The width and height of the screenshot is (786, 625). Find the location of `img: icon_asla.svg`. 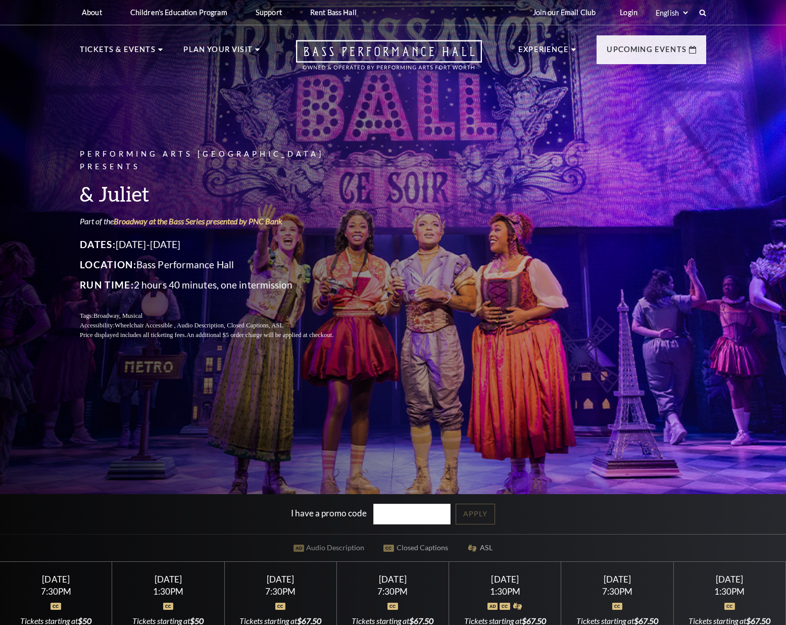

img: icon_asla.svg is located at coordinates (517, 606).